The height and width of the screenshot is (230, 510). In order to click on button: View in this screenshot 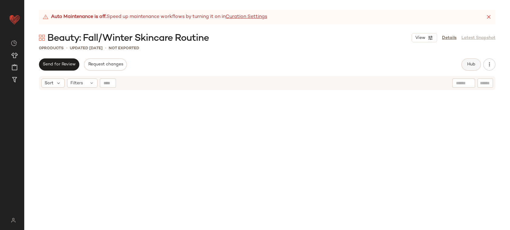, I will do `click(425, 38)`.